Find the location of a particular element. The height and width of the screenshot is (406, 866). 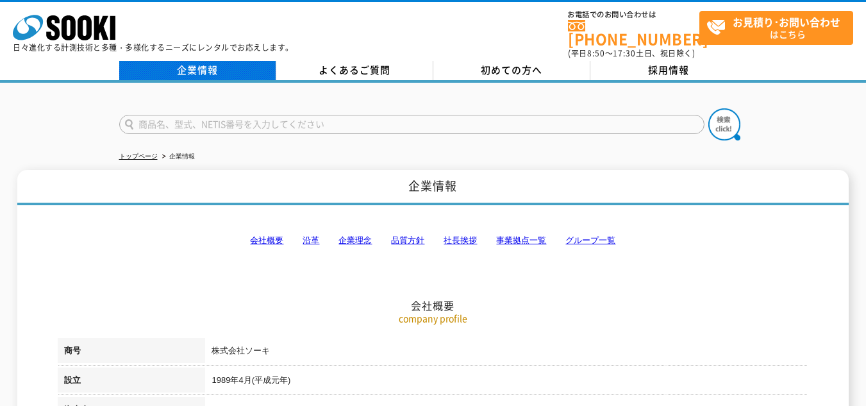

input: 商品名、型式、NETIS番号を入力してください is located at coordinates (411, 124).